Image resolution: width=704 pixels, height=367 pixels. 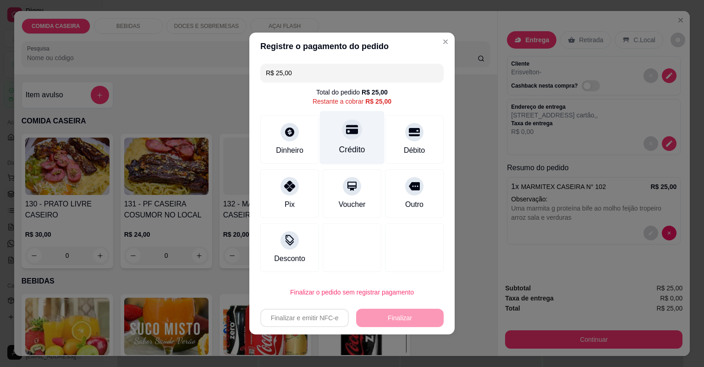 What do you see at coordinates (352, 73) in the screenshot?
I see `input: Ex.: hambúrguer de cordeiro` at bounding box center [352, 73].